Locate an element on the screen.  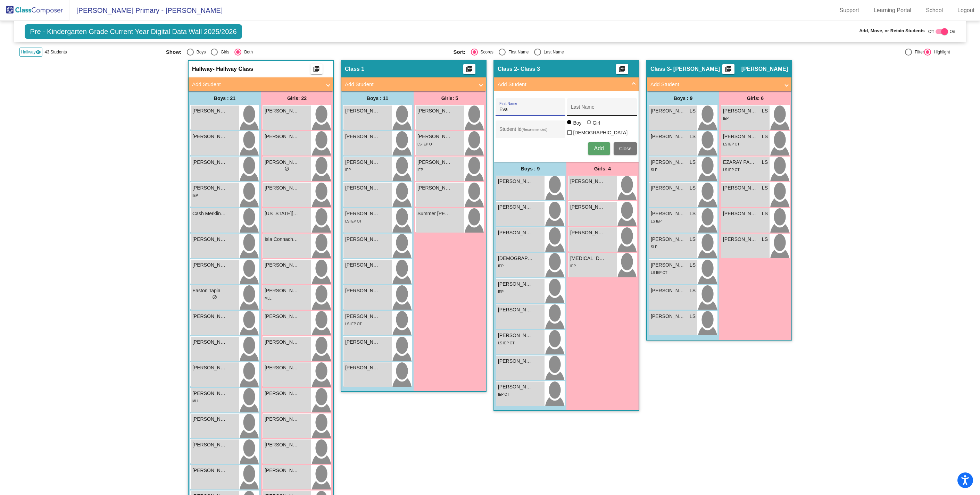
div: Filter is located at coordinates (918, 52).